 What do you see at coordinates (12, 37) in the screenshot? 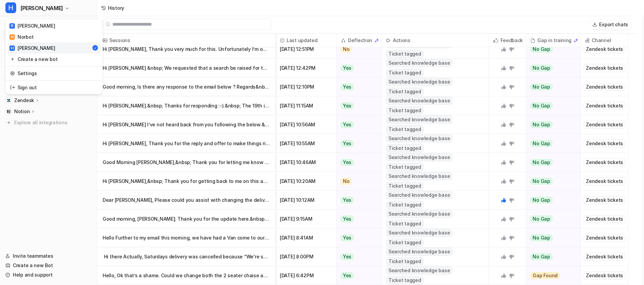
I see `span: N` at bounding box center [12, 37].